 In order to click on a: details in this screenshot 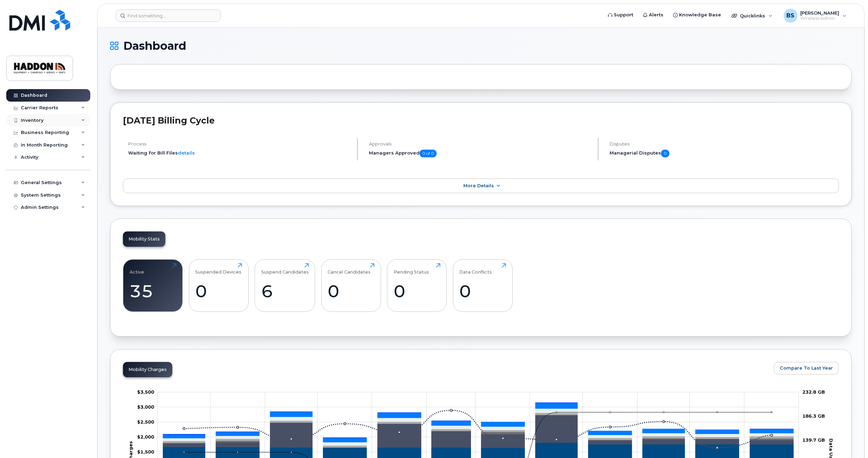, I will do `click(186, 153)`.